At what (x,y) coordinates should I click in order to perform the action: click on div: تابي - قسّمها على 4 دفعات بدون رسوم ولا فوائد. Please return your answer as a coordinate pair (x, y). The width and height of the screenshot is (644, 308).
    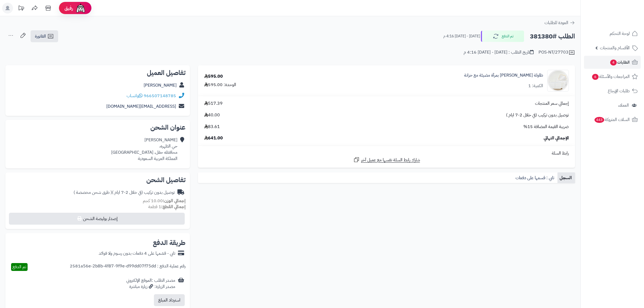
    Looking at the image, I should click on (137, 253).